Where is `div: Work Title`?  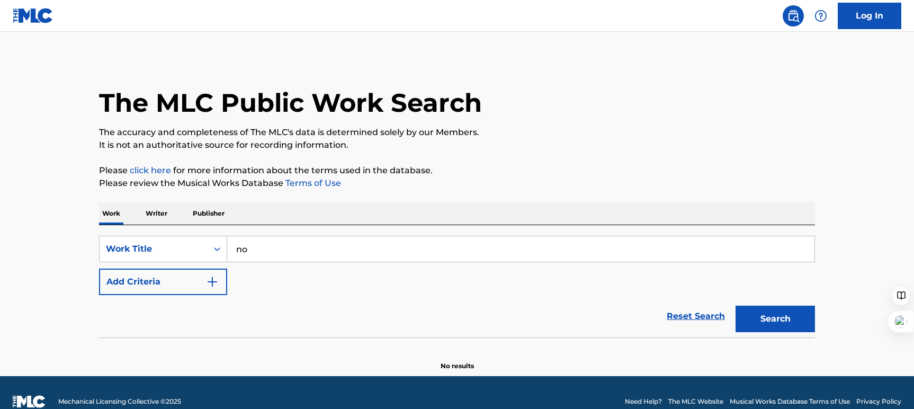 div: Work Title is located at coordinates (154, 249).